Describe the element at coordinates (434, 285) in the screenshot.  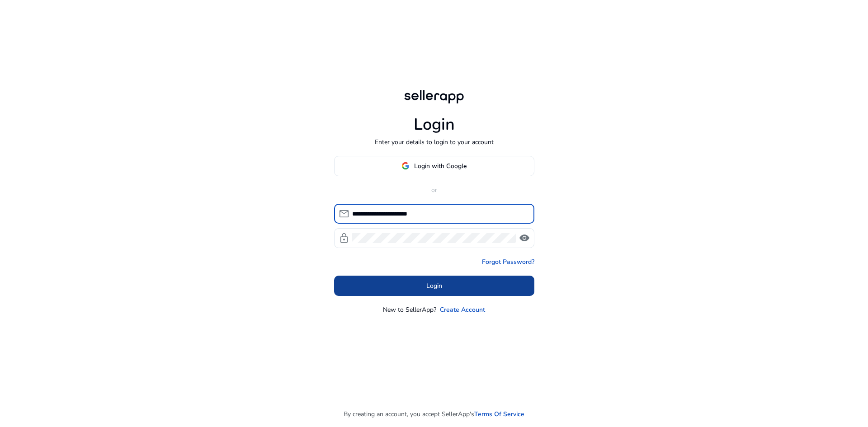
I see `span: Login` at that location.